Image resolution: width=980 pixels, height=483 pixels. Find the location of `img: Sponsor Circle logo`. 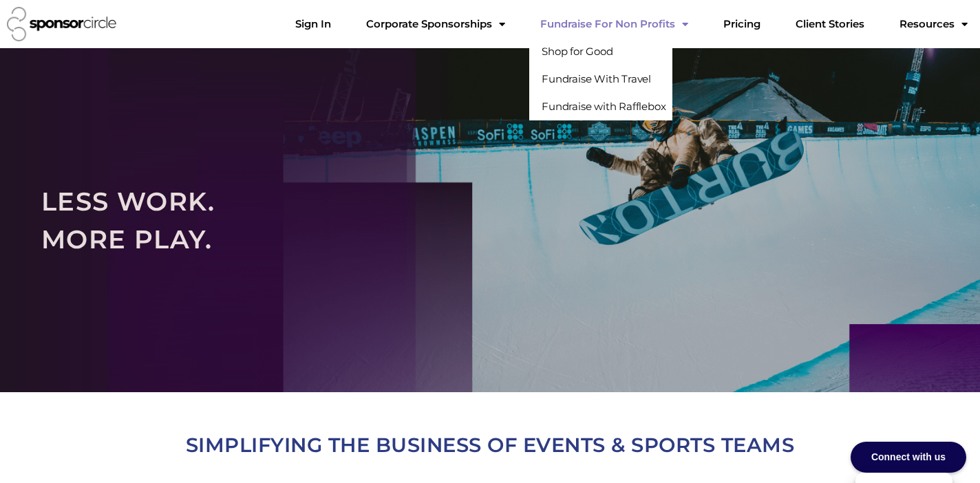

img: Sponsor Circle logo is located at coordinates (61, 24).